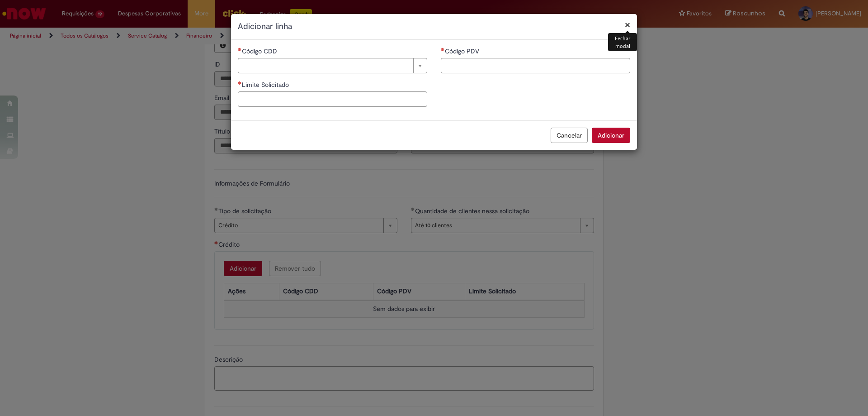 The image size is (868, 416). Describe the element at coordinates (434, 27) in the screenshot. I see `h2: Adicionar linha` at that location.